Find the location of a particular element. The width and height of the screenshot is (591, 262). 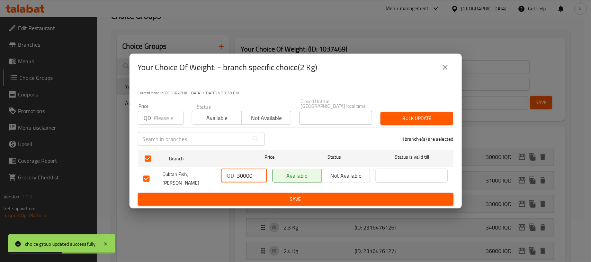

span: Price is located at coordinates (269, 157).